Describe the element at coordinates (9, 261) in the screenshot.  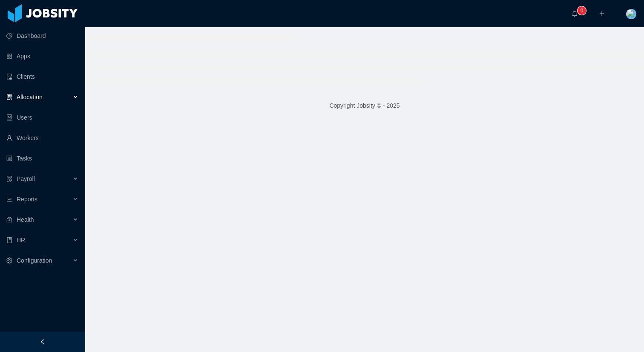
I see `i: icon: setting` at that location.